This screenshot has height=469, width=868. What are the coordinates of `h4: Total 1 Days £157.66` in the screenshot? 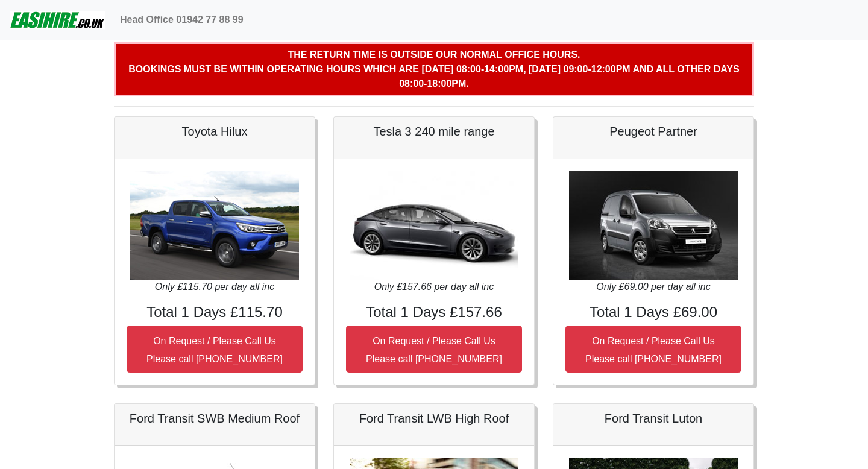 It's located at (434, 313).